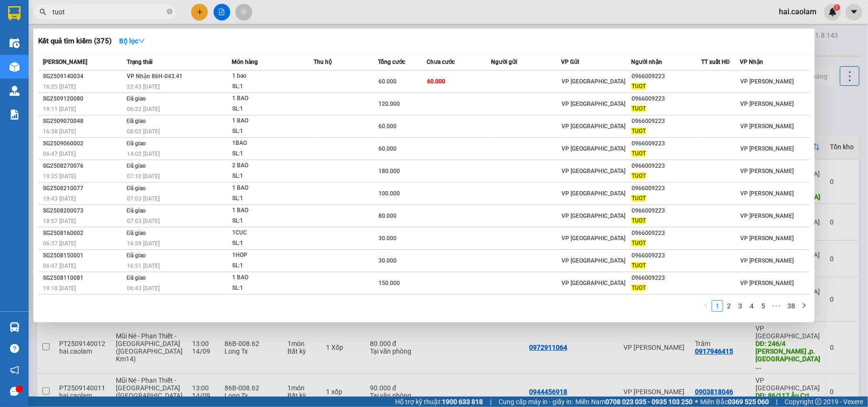 The height and width of the screenshot is (407, 868). What do you see at coordinates (717, 306) in the screenshot?
I see `a: 1` at bounding box center [717, 306].